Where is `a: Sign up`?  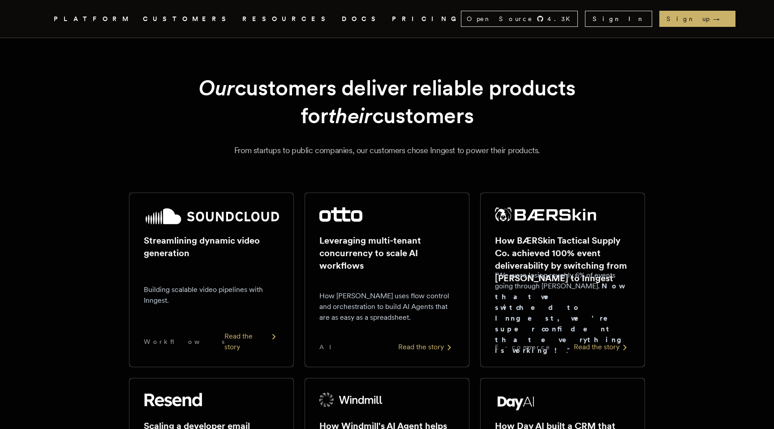
a: Sign up is located at coordinates (697, 19).